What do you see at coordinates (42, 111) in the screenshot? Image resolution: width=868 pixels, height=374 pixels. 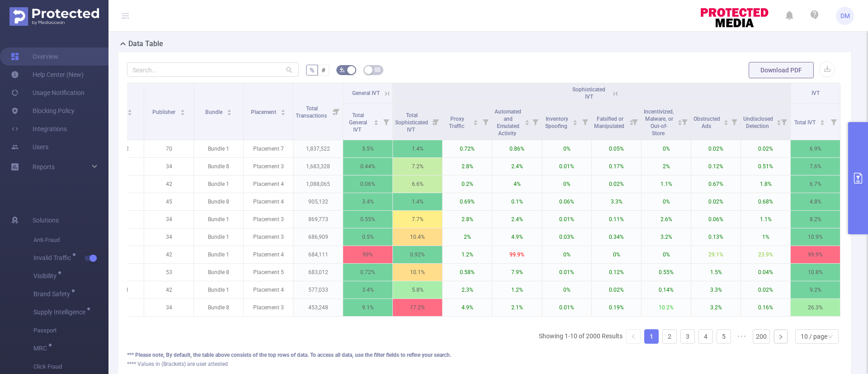 I see `a: Blocking Policy` at bounding box center [42, 111].